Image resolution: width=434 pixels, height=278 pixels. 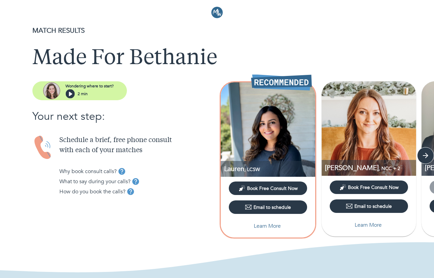 I want to click on img: assistant, so click(x=52, y=91).